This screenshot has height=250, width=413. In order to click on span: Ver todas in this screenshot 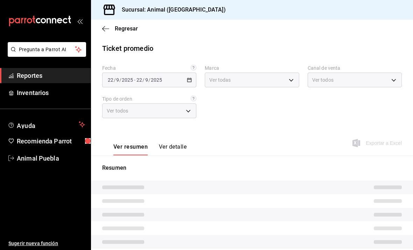, I will do `click(220, 80)`.